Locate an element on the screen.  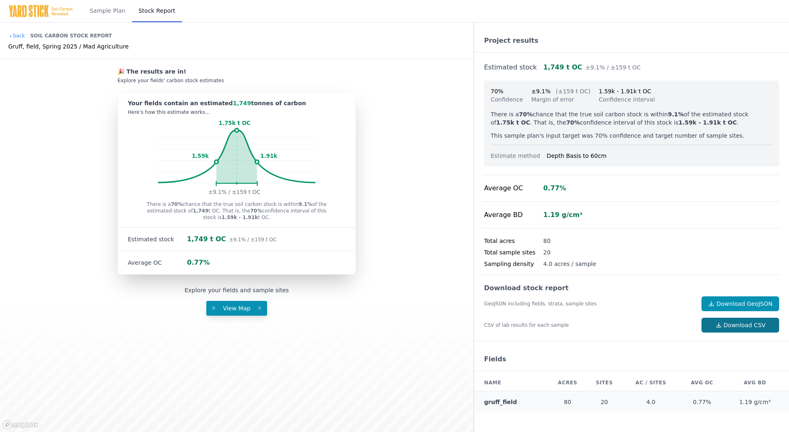
div: Estimated stock is located at coordinates (157, 239).